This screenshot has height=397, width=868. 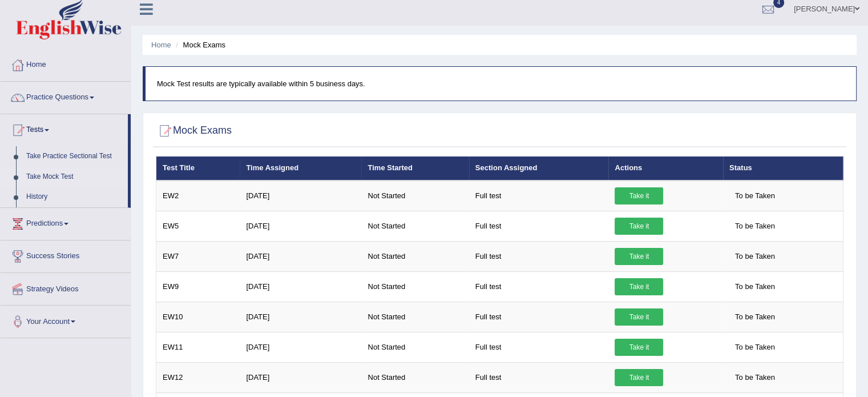 What do you see at coordinates (198, 347) in the screenshot?
I see `td: EW11` at bounding box center [198, 347].